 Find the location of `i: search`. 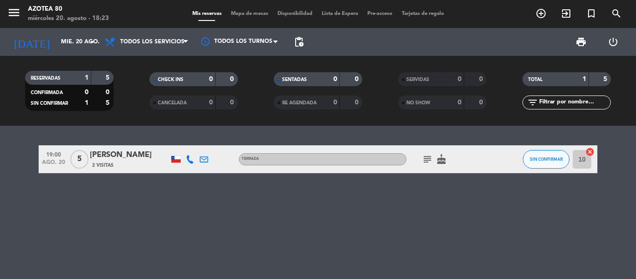

i: search is located at coordinates (616, 14).